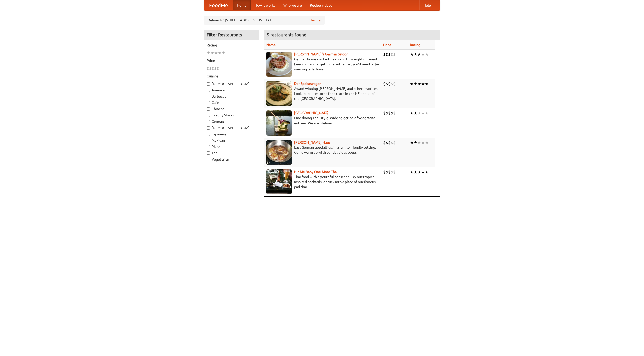 The image size is (644, 356). I want to click on label: Mexican, so click(231, 140).